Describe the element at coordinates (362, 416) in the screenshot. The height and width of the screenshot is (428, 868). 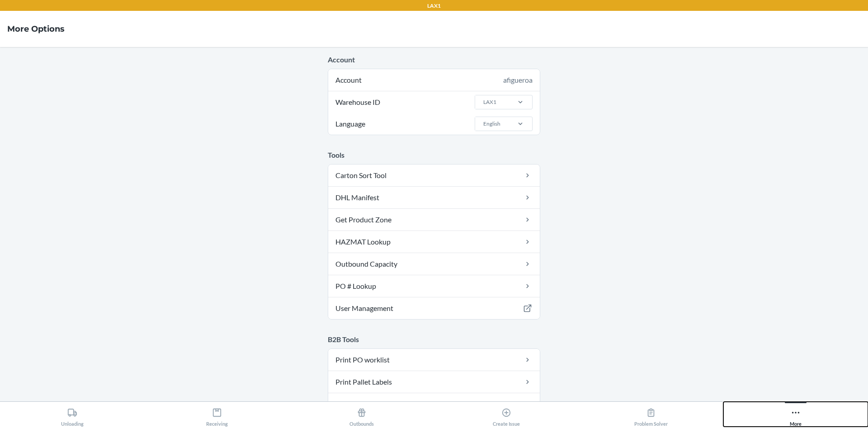
I see `div: Outbounds` at that location.